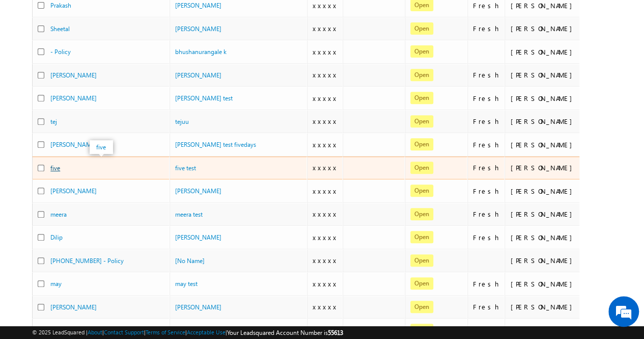 The image size is (644, 339). I want to click on a: Terms of Service, so click(166, 332).